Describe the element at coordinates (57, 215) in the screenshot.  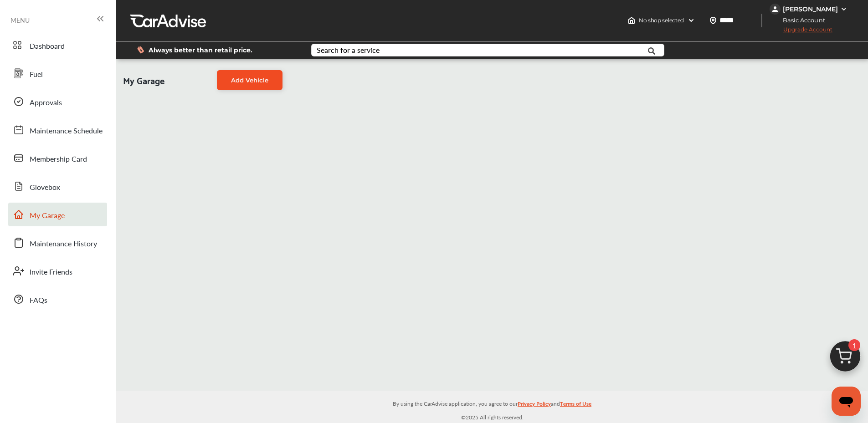
I see `a: My Garage` at that location.